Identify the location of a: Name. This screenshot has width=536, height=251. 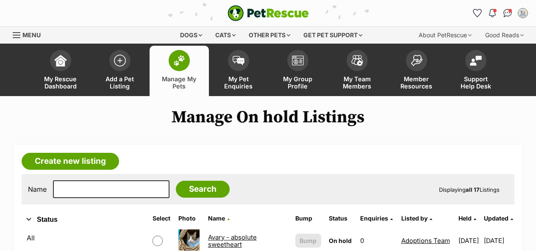
(219, 218).